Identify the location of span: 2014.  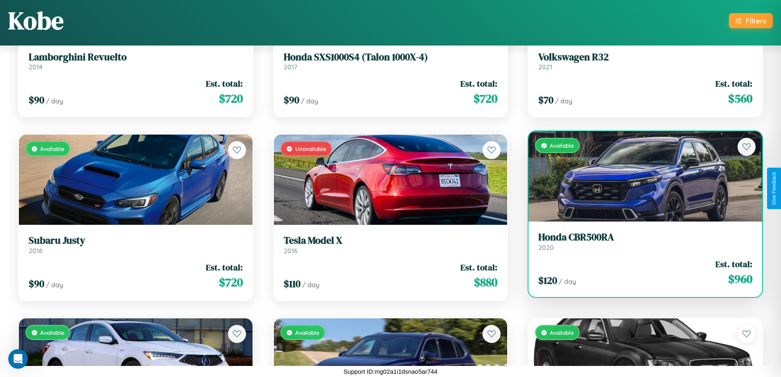
(36, 67).